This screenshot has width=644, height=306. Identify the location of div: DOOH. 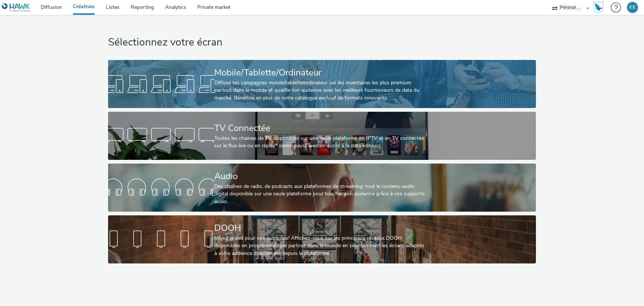
(321, 228).